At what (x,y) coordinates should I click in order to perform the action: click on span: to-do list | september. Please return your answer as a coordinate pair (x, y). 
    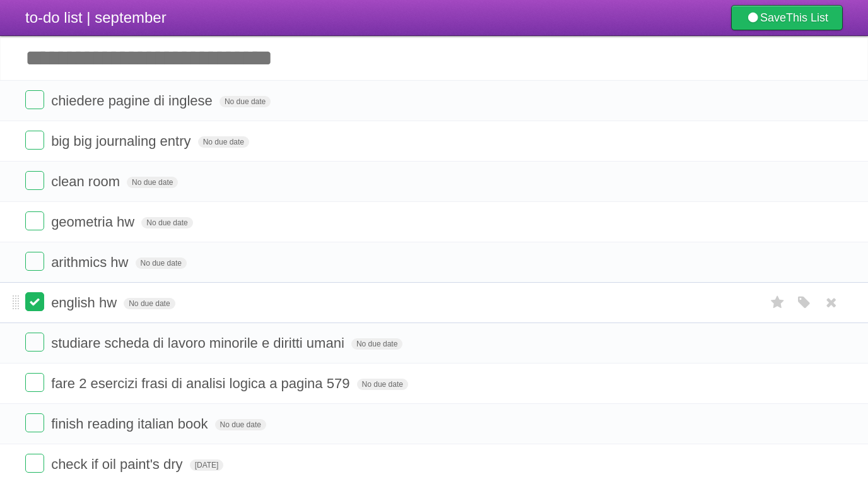
    Looking at the image, I should click on (96, 17).